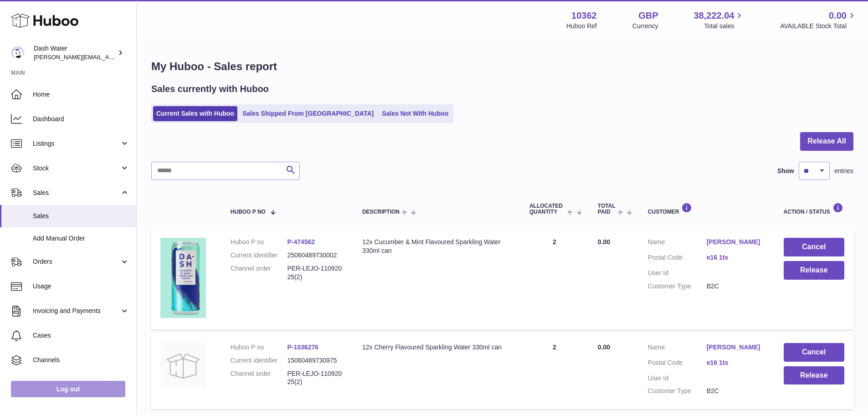  I want to click on span: Home, so click(81, 94).